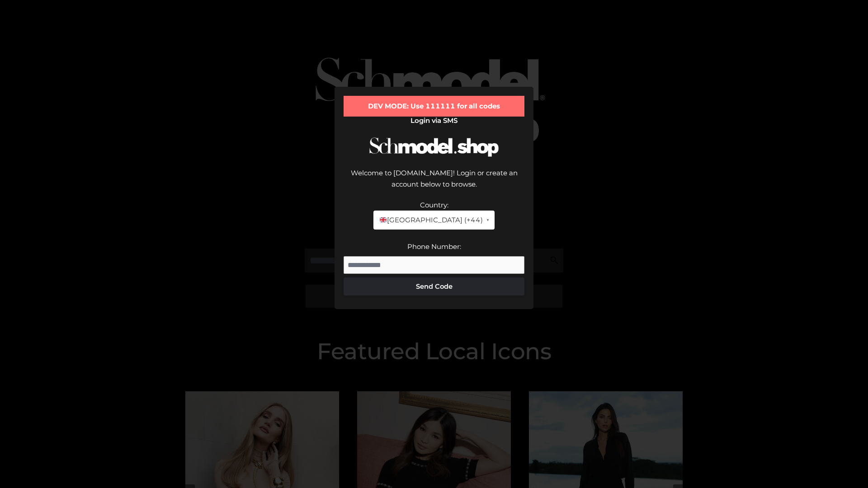  What do you see at coordinates (434, 107) in the screenshot?
I see `div: DEV MODE: Use 111111 for all codes` at bounding box center [434, 107].